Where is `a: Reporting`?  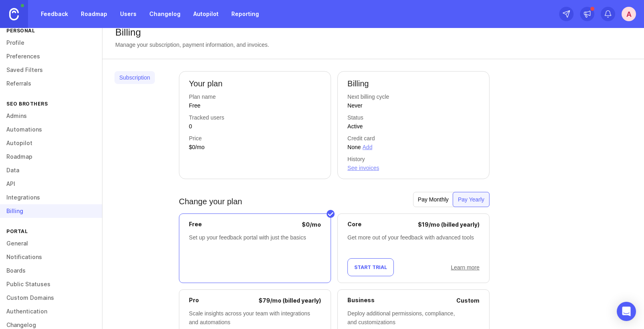 a: Reporting is located at coordinates (245, 14).